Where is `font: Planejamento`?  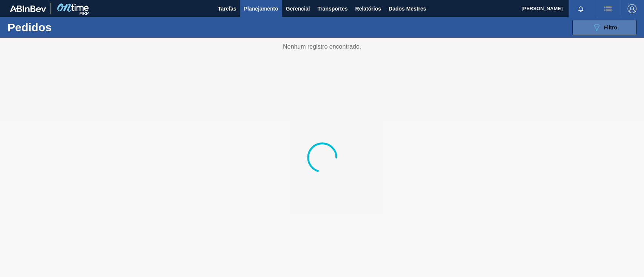 font: Planejamento is located at coordinates (261, 9).